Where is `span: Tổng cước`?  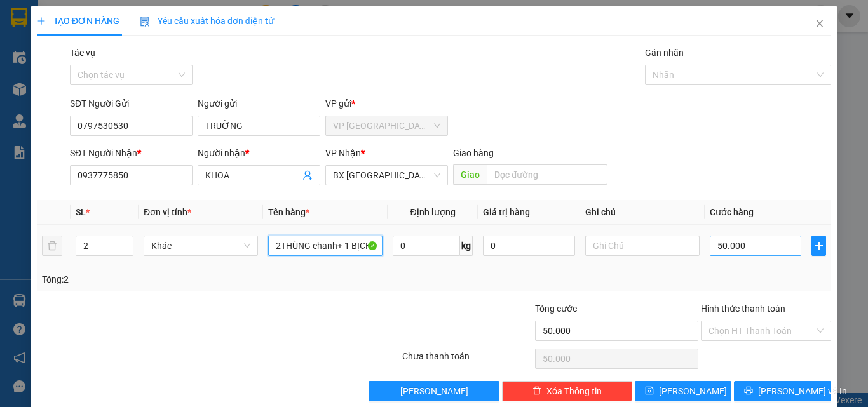 span: Tổng cước is located at coordinates (556, 309).